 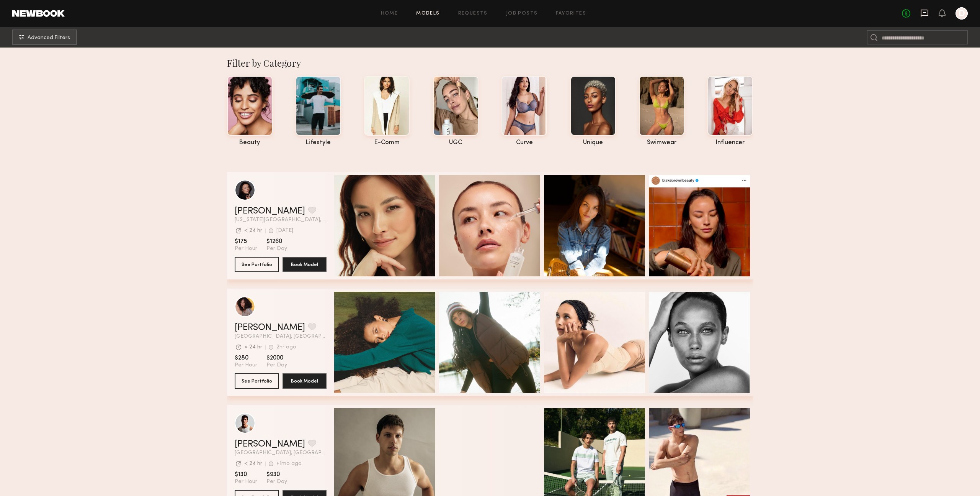 What do you see at coordinates (662, 143) in the screenshot?
I see `div: swimwear` at bounding box center [662, 143].